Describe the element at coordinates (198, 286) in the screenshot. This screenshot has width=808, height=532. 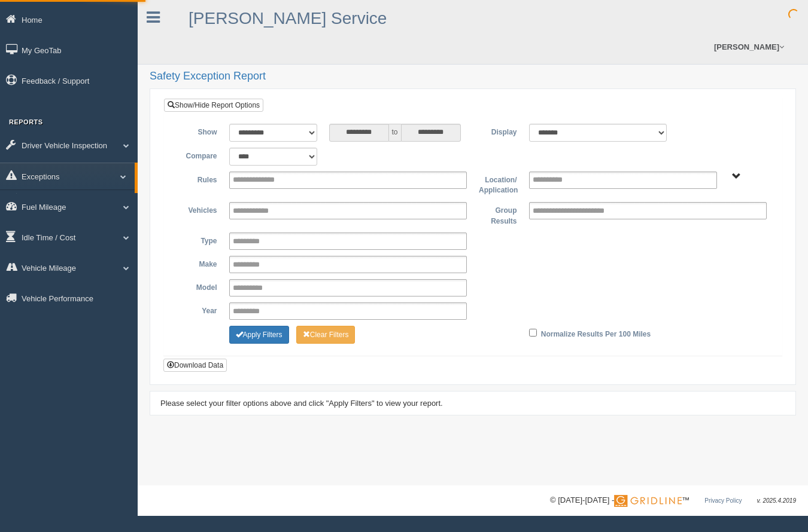
I see `label: Model` at that location.